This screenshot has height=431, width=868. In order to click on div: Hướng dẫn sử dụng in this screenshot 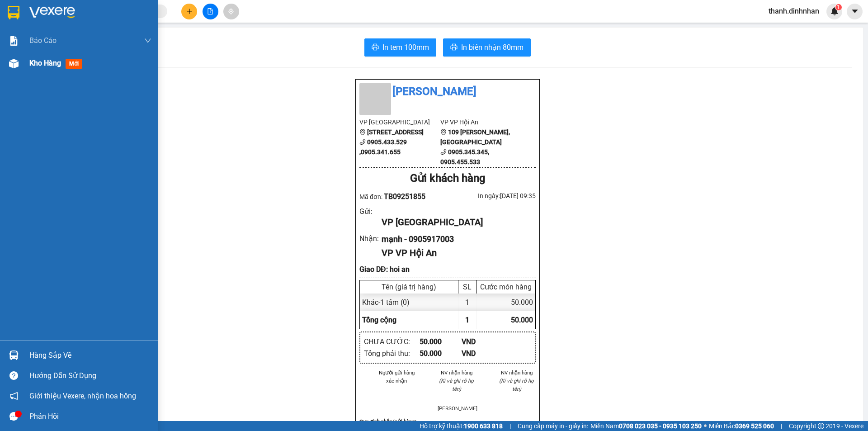, I will do `click(90, 376)`.